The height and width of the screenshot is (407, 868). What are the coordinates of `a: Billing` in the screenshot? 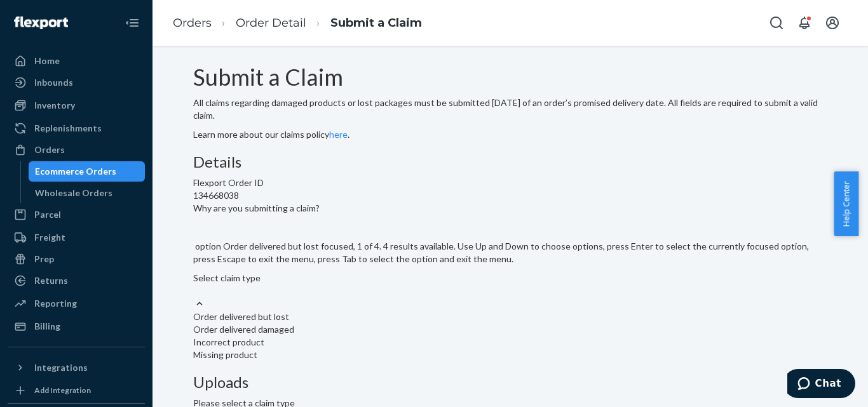 It's located at (76, 327).